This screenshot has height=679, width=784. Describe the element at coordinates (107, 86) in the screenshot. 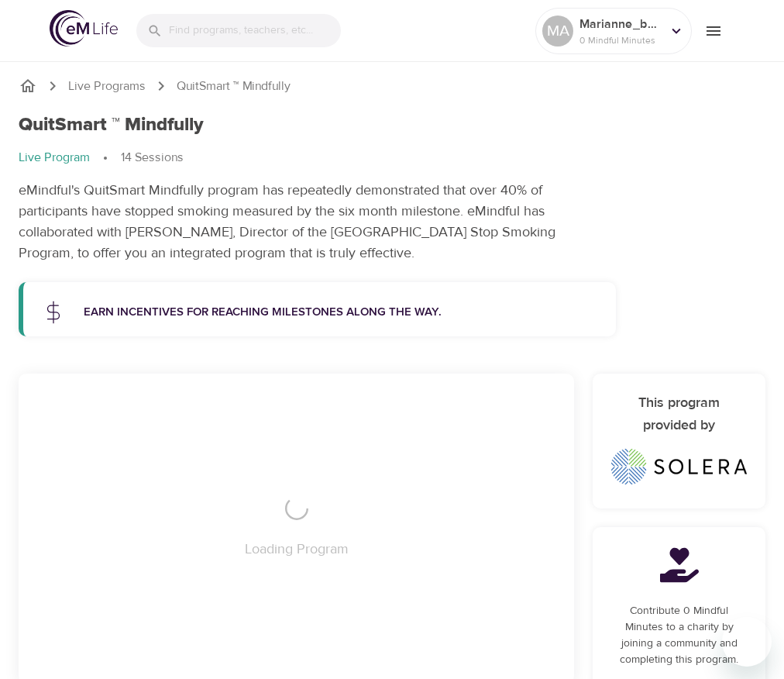

I see `p: Live Programs` at that location.